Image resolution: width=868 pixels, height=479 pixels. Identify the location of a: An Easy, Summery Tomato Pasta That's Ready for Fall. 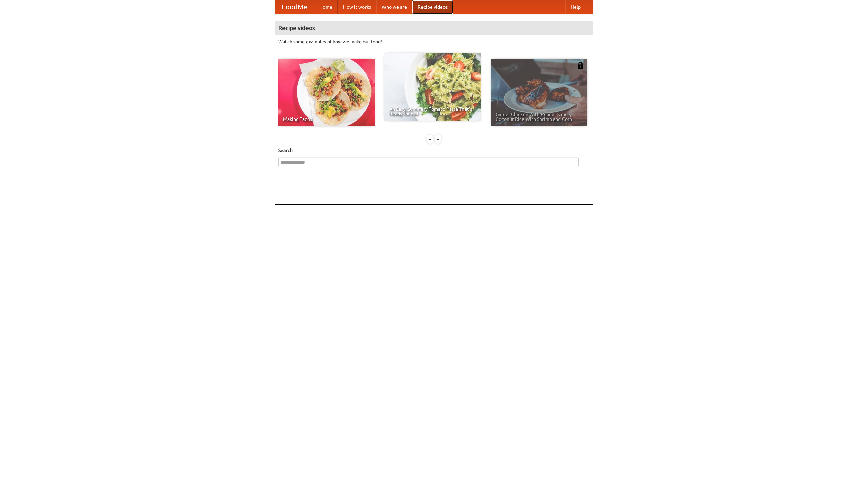
(433, 87).